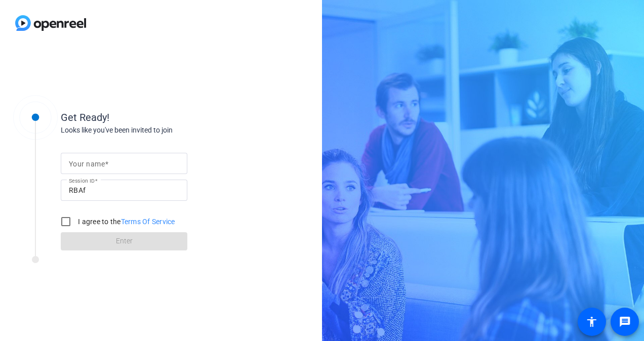 The image size is (644, 341). I want to click on a: Terms Of Service, so click(148, 221).